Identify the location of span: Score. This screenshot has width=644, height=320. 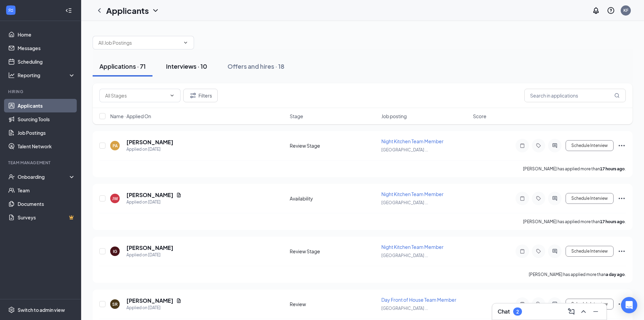
(480, 116).